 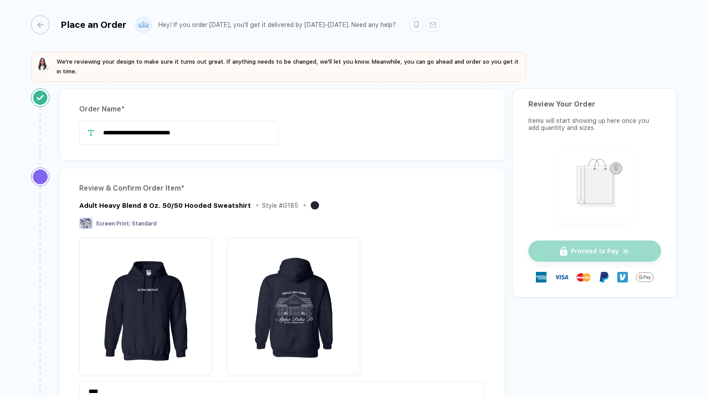 I want to click on div: Review & Confirm Order Item, so click(x=282, y=189).